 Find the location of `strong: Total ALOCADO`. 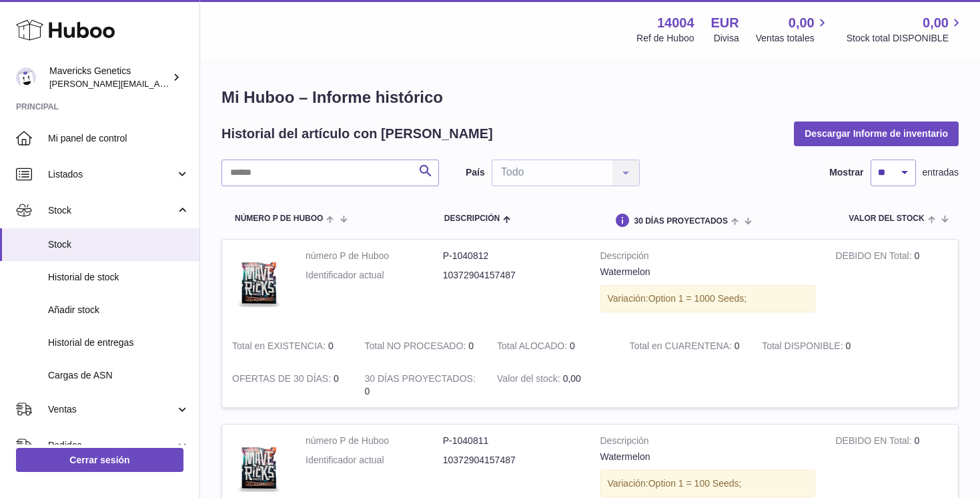

strong: Total ALOCADO is located at coordinates (533, 347).